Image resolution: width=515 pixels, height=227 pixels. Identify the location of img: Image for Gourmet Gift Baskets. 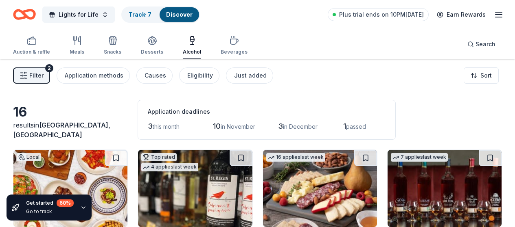
(320, 189).